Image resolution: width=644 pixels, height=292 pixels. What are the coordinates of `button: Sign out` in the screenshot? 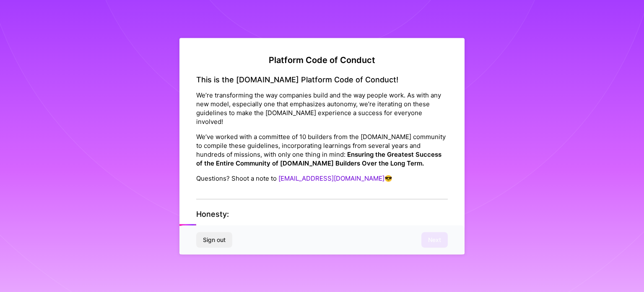 It's located at (214, 240).